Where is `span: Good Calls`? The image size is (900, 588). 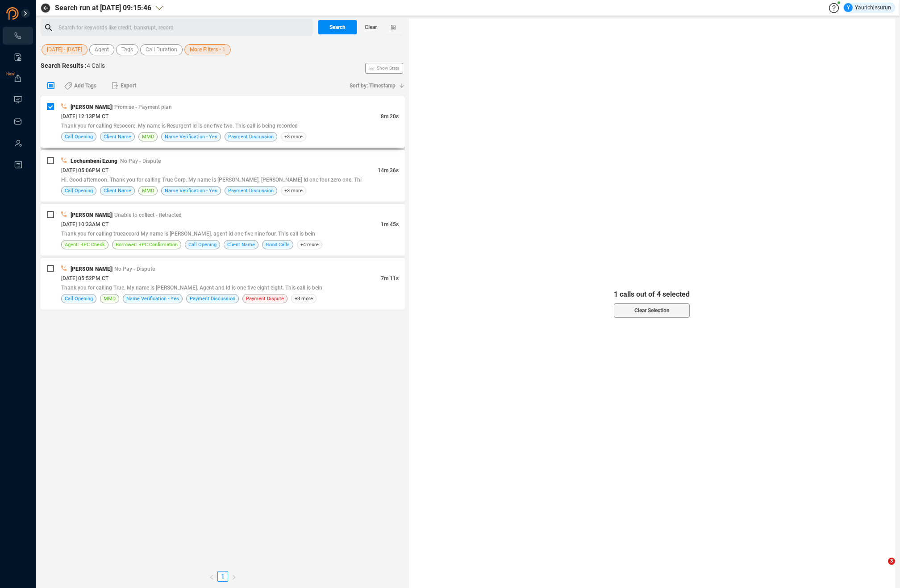 span: Good Calls is located at coordinates (278, 245).